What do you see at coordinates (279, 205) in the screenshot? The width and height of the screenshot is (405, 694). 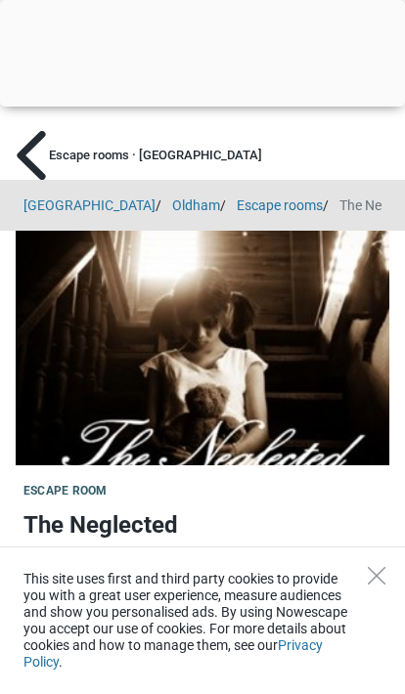 I see `a: Escape rooms` at bounding box center [279, 205].